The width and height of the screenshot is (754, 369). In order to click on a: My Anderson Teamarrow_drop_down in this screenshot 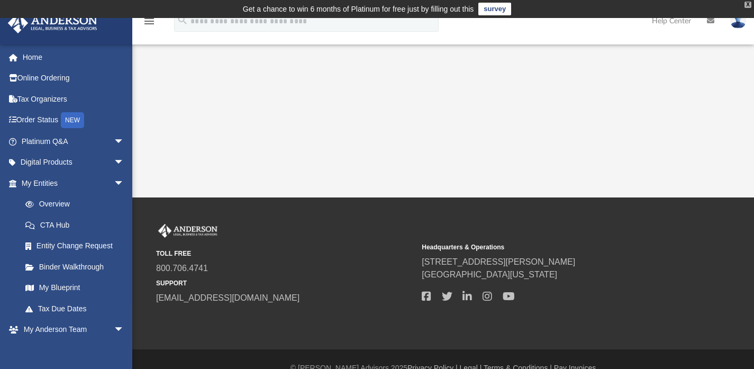, I will do `click(71, 329)`.